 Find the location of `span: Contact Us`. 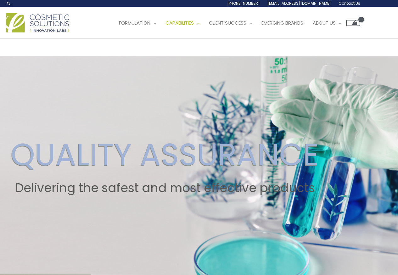

span: Contact Us is located at coordinates (350, 3).